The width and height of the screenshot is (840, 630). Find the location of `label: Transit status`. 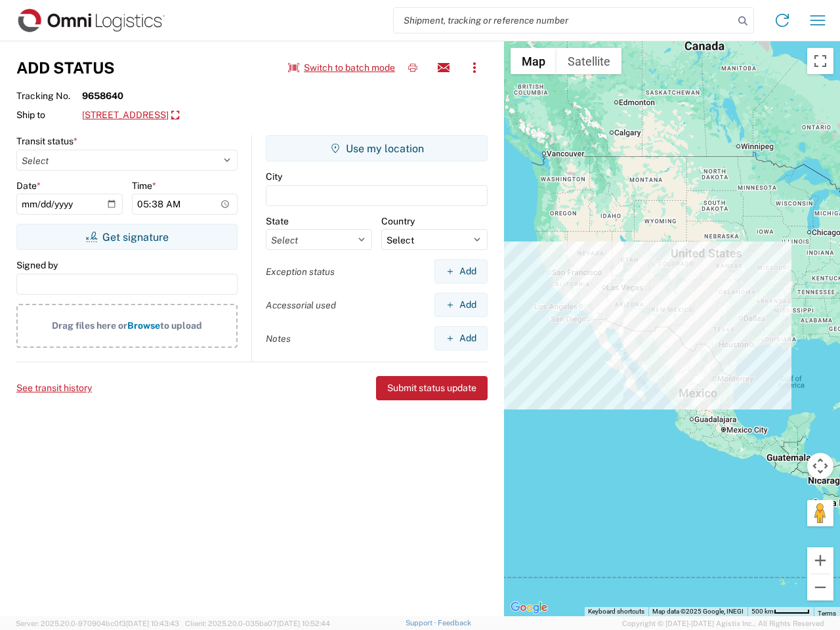

label: Transit status is located at coordinates (46, 141).